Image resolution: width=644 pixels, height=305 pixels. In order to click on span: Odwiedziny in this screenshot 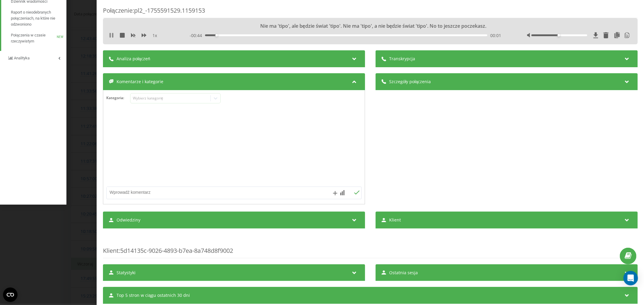, I will do `click(128, 220)`.